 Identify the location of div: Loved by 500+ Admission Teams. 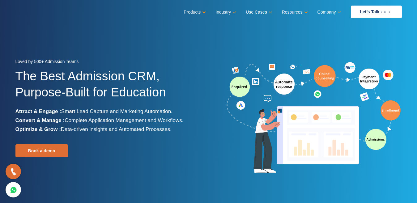
(110, 62).